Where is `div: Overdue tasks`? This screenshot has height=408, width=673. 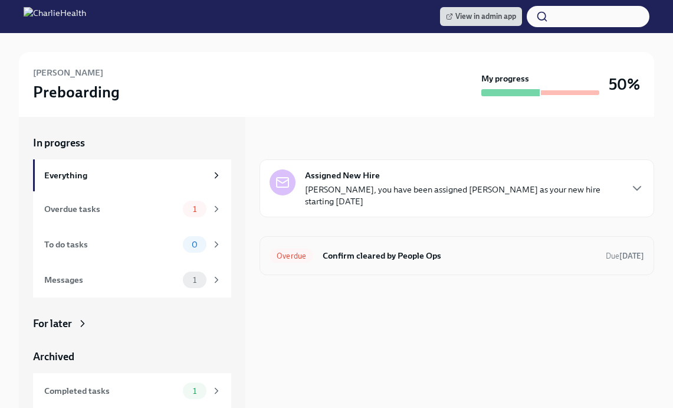
div: Overdue tasks is located at coordinates (111, 209).